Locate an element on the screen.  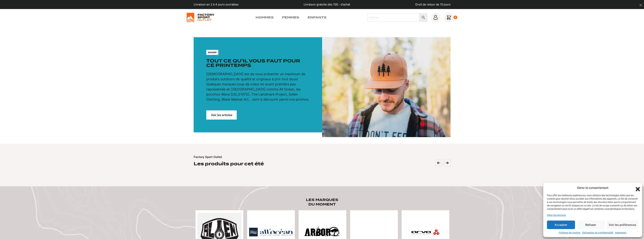
h2: Les produits pour cet été is located at coordinates (229, 163).